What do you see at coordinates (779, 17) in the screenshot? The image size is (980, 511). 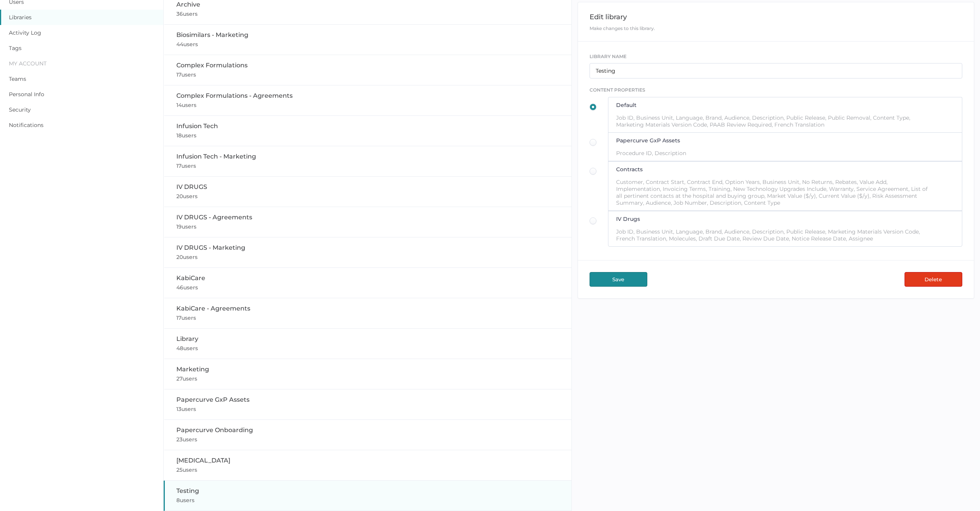 I see `div: Edit library` at bounding box center [779, 17].